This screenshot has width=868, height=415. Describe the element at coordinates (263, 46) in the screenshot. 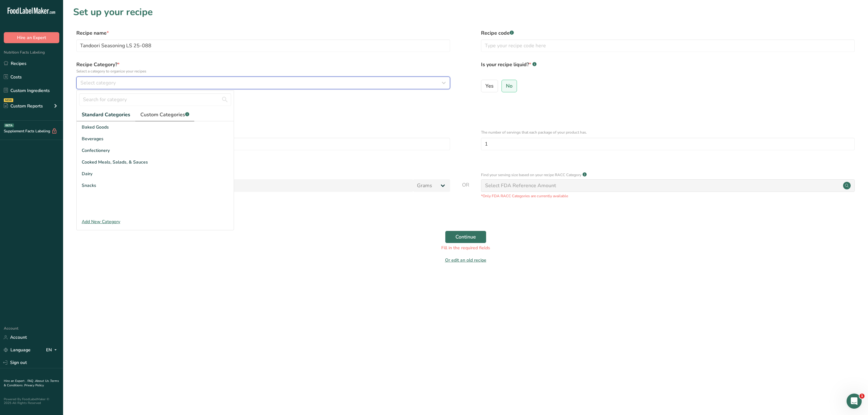

I see `input: Type your recipe name here` at that location.